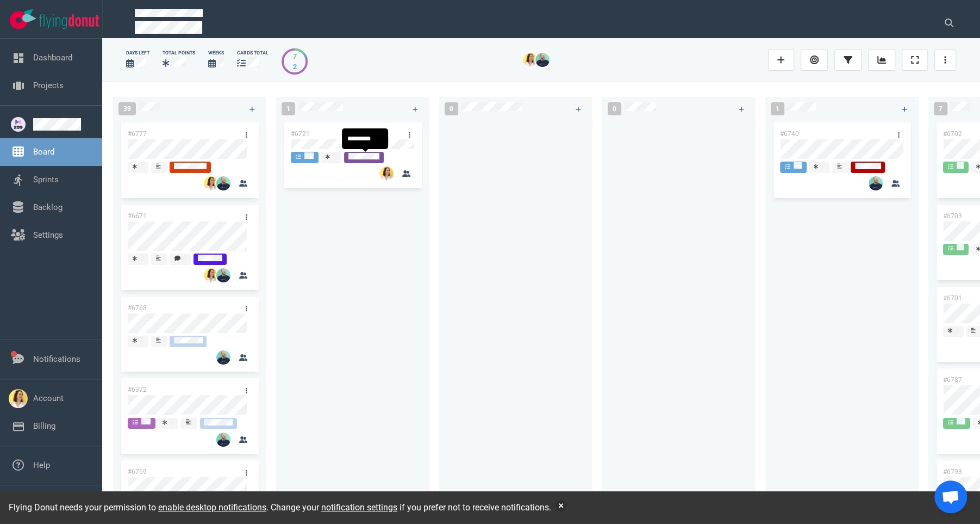 Image resolution: width=980 pixels, height=524 pixels. What do you see at coordinates (137, 216) in the screenshot?
I see `a: #6671` at bounding box center [137, 216].